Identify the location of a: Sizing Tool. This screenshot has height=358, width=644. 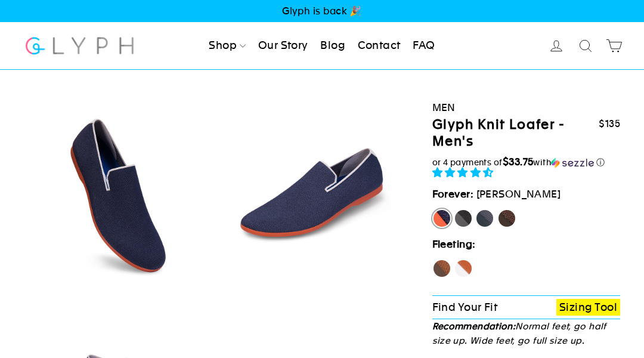
(587, 307).